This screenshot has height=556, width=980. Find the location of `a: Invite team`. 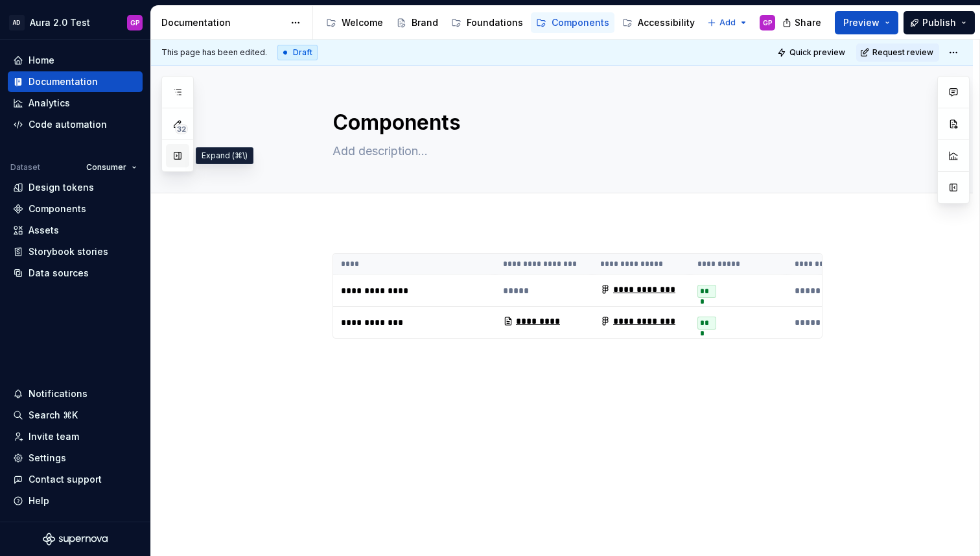

a: Invite team is located at coordinates (75, 436).